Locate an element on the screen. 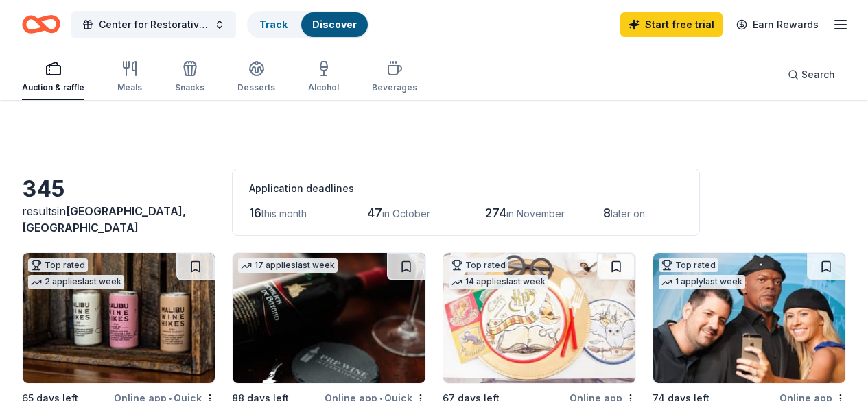 The height and width of the screenshot is (401, 868). div: 1 apply last week is located at coordinates (702, 282).